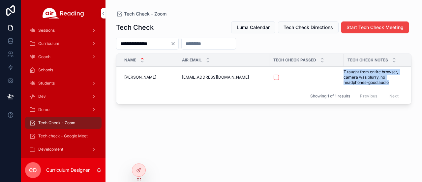  Describe the element at coordinates (63, 109) in the screenshot. I see `a: Demo` at that location.